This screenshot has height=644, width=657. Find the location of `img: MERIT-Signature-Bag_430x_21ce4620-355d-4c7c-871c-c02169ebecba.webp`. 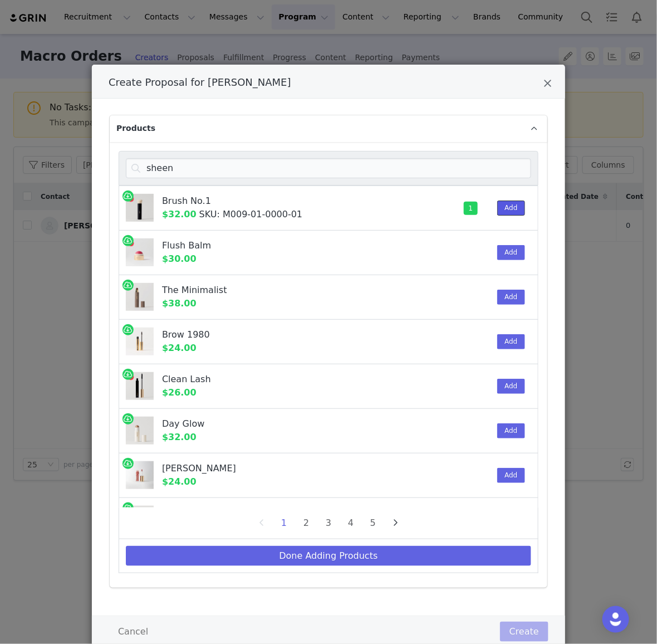

img: MERIT-Signature-Bag_430x_21ce4620-355d-4c7c-871c-c02169ebecba.webp is located at coordinates (140, 519).